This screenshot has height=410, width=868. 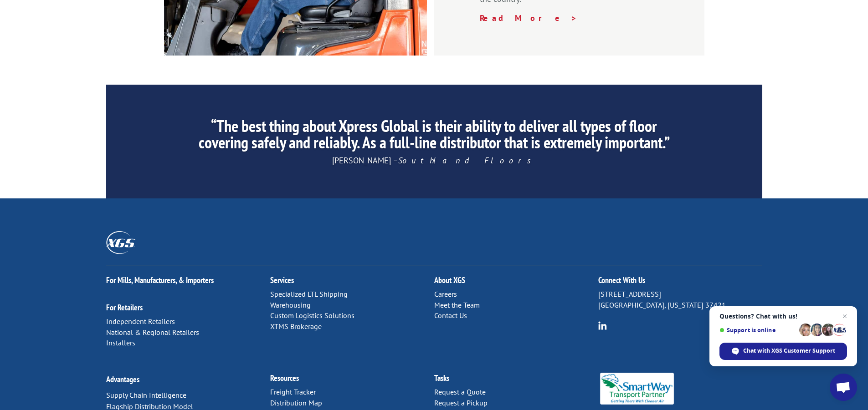 I want to click on a: National & Regional Retailers, so click(x=152, y=332).